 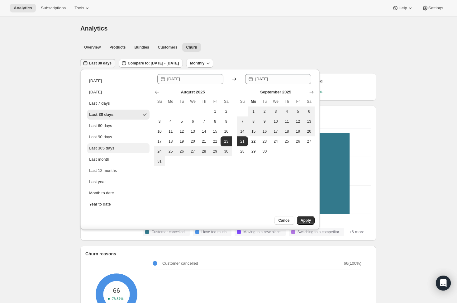 What do you see at coordinates (298, 111) in the screenshot?
I see `button: Friday September 5 2025` at bounding box center [298, 111].